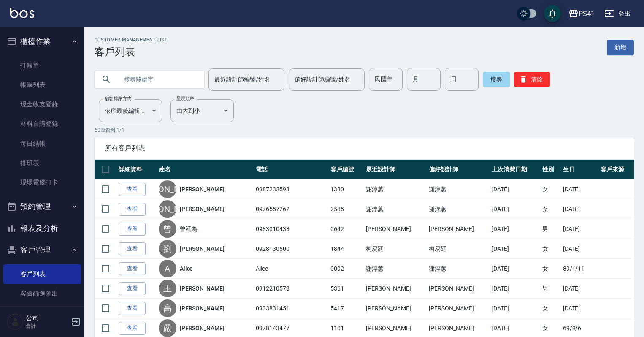  What do you see at coordinates (620, 47) in the screenshot?
I see `a: 新增` at bounding box center [620, 47].